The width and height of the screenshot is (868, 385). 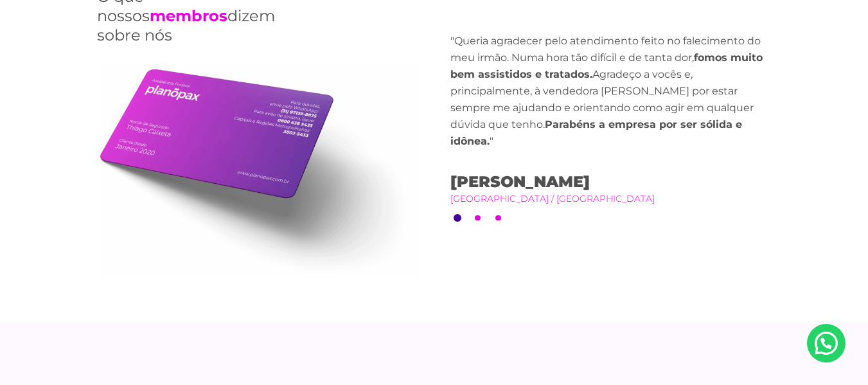 What do you see at coordinates (458, 217) in the screenshot?
I see `button: 1 of 3` at bounding box center [458, 217].